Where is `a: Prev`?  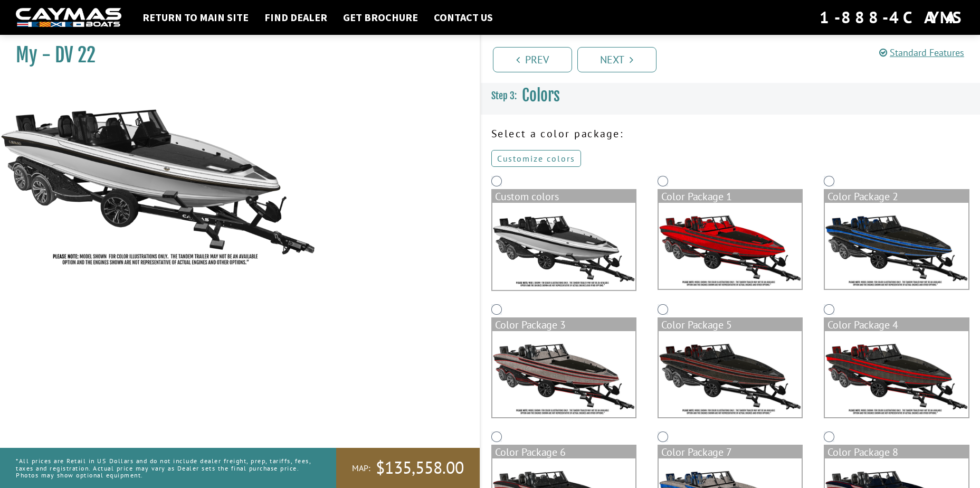 a: Prev is located at coordinates (533, 60).